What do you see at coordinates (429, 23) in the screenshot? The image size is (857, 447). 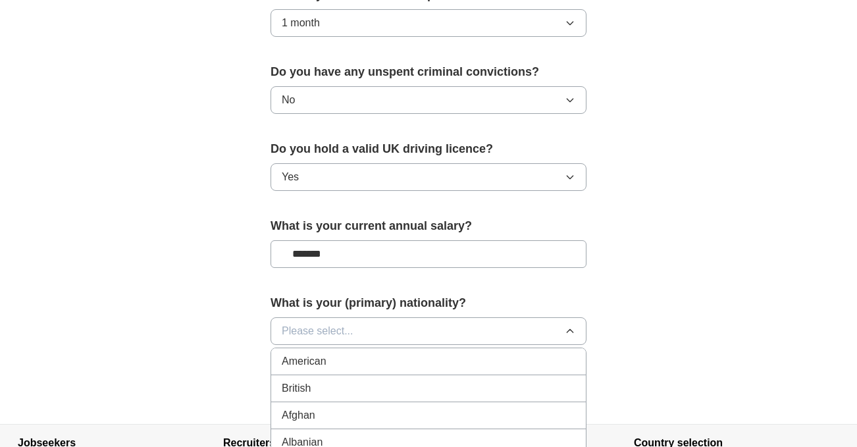 I see `button: 1 month` at bounding box center [429, 23].